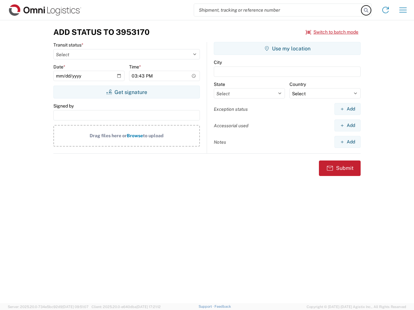  Describe the element at coordinates (218, 62) in the screenshot. I see `label: City` at that location.